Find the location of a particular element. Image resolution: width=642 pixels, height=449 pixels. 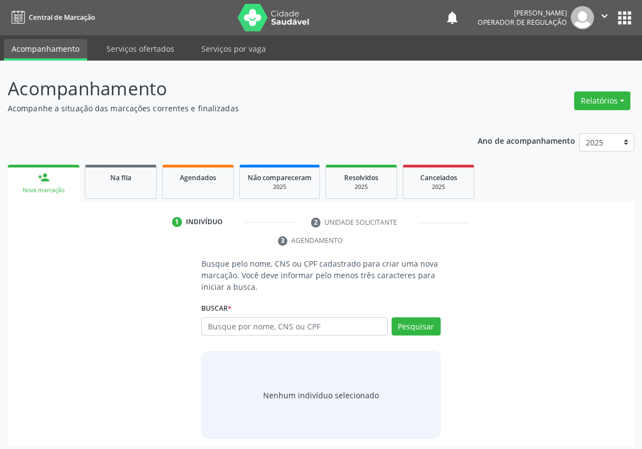

a: Central de Marcação is located at coordinates (51, 17).